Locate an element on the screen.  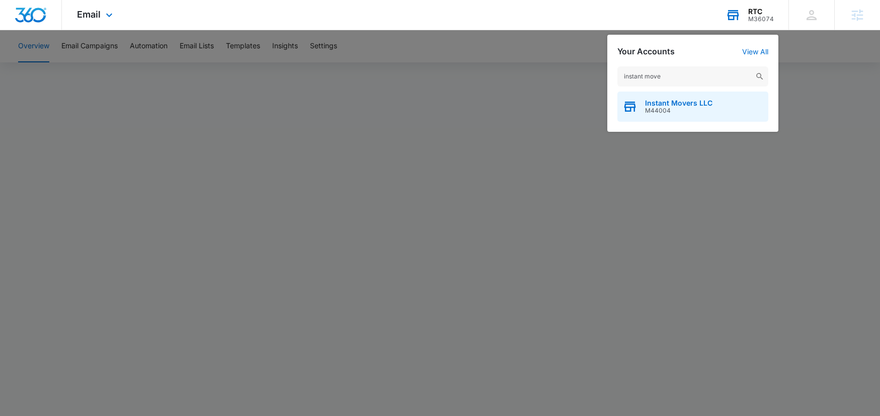
div: account name is located at coordinates (761, 12).